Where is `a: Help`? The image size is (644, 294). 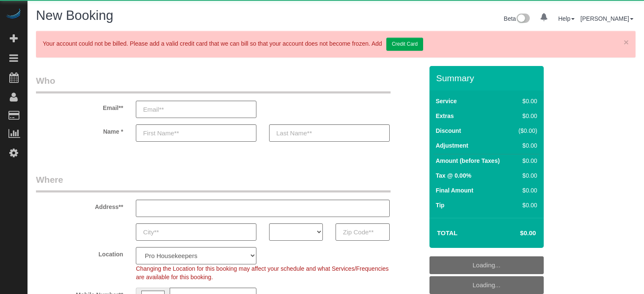
a: Help is located at coordinates (566, 19).